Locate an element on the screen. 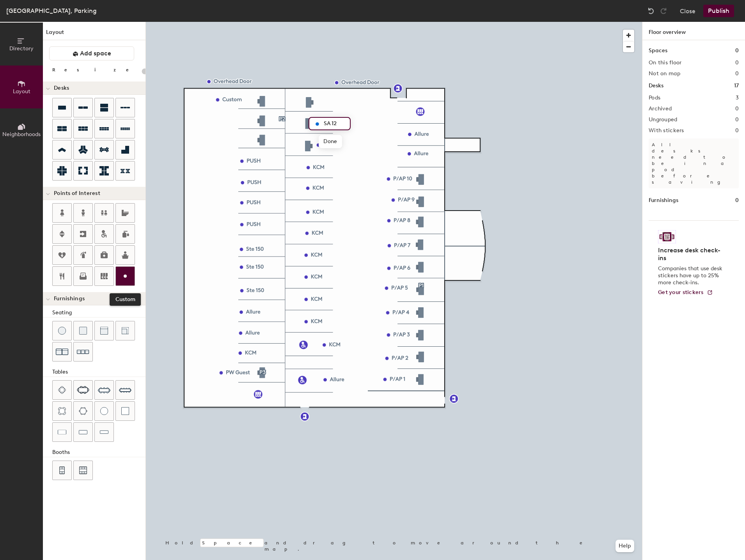 This screenshot has height=560, width=745. img: Table (1x1) is located at coordinates (125, 411).